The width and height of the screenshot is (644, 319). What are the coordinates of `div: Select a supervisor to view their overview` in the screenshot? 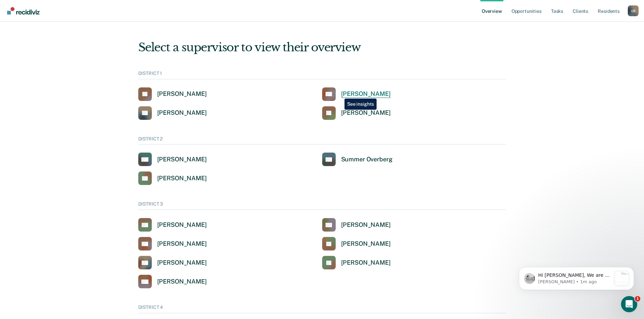 It's located at (322, 47).